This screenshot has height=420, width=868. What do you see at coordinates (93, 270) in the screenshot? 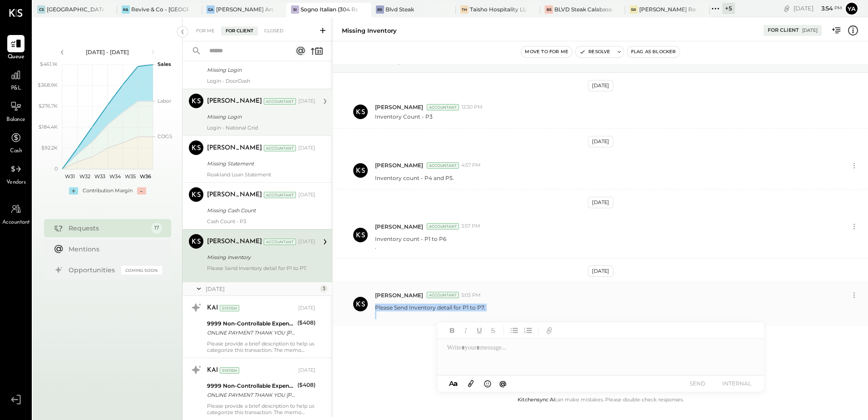
I see `div: Opportunities` at bounding box center [93, 270].